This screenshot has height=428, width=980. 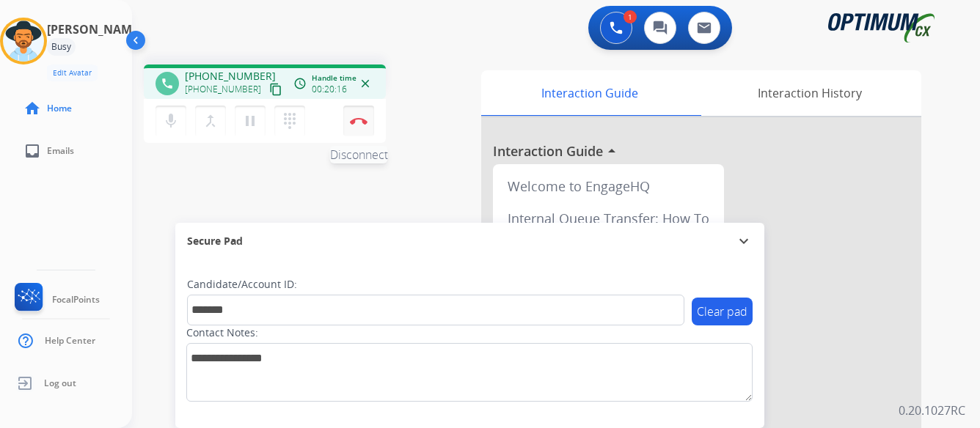 I want to click on button: Edit Avatar, so click(x=72, y=73).